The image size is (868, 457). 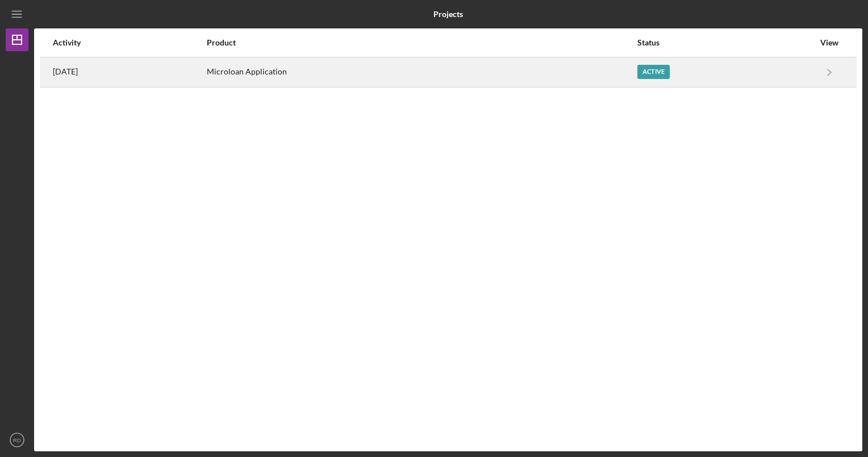 I want to click on div: Microloan Application, so click(x=421, y=72).